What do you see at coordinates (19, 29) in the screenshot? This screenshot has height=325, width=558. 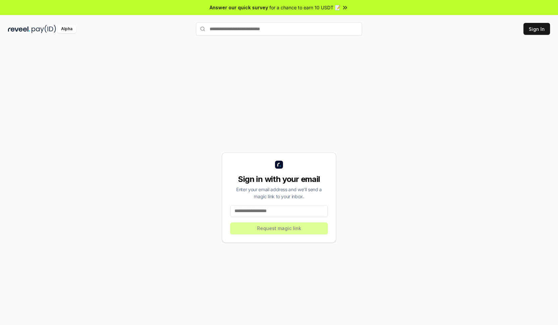 I see `img: reveel_dark` at bounding box center [19, 29].